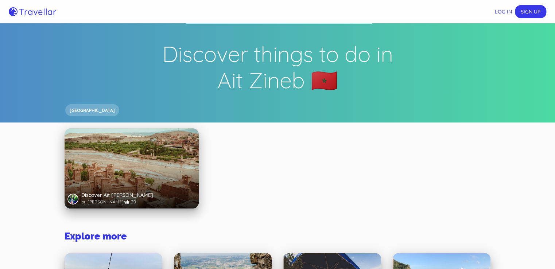 This screenshot has width=555, height=269. I want to click on button: Sign up, so click(531, 12).